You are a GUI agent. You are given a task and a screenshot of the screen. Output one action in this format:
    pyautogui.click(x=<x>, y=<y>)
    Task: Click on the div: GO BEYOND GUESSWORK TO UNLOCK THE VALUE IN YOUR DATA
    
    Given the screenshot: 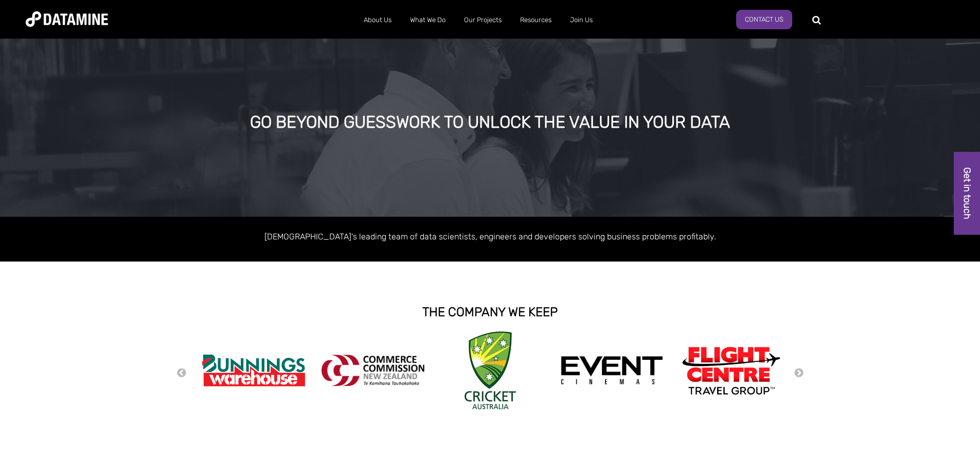 What is the action you would take?
    pyautogui.click(x=490, y=123)
    